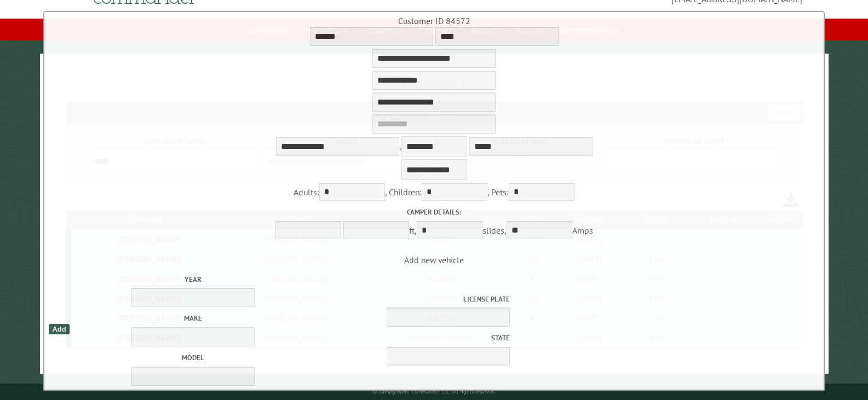  Describe the element at coordinates (434, 324) in the screenshot. I see `span: Add new vehicle` at that location.